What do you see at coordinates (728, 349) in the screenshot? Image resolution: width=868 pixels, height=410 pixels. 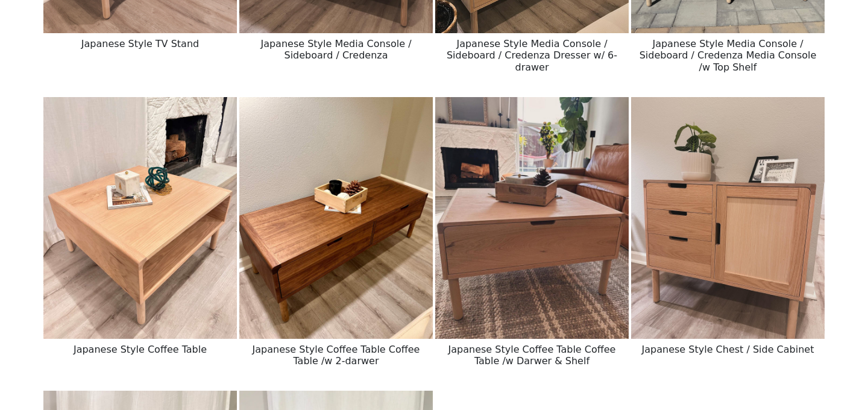 I see `h6: Japanese Style Chest / Side Cabinet` at bounding box center [728, 349].